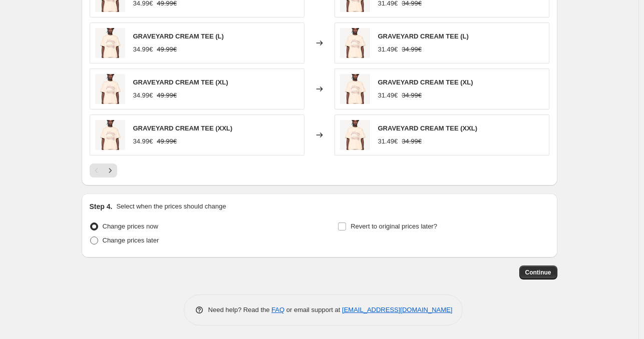 The height and width of the screenshot is (339, 644). I want to click on h2: Step 4., so click(101, 206).